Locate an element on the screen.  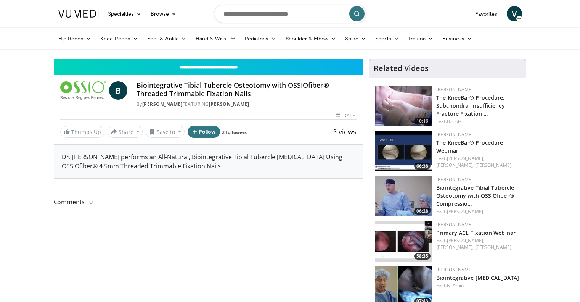
span: 10:16 is located at coordinates (422, 121).